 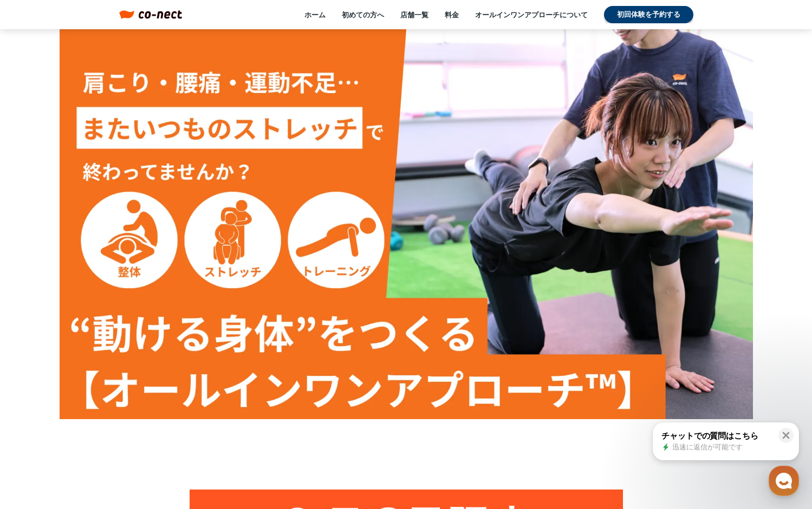 I want to click on a: 料金, so click(x=452, y=14).